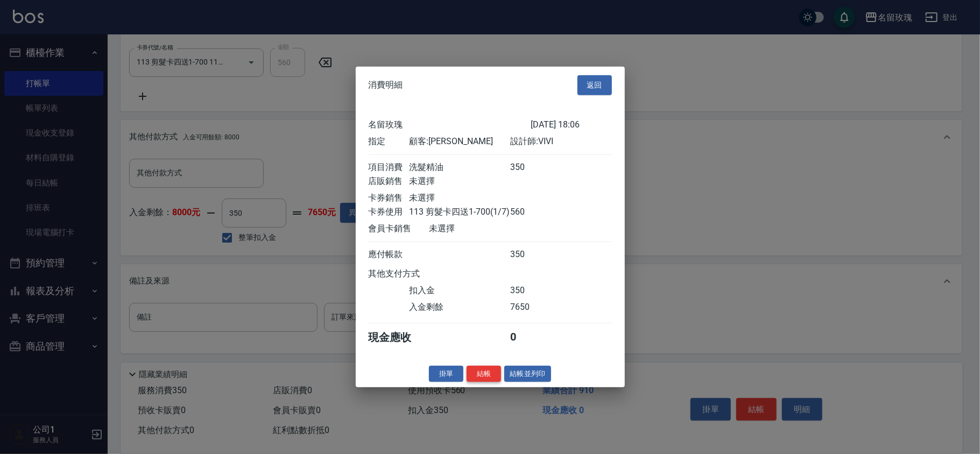 The image size is (980, 454). Describe the element at coordinates (561, 141) in the screenshot. I see `div: 設計師: VIVI` at that location.